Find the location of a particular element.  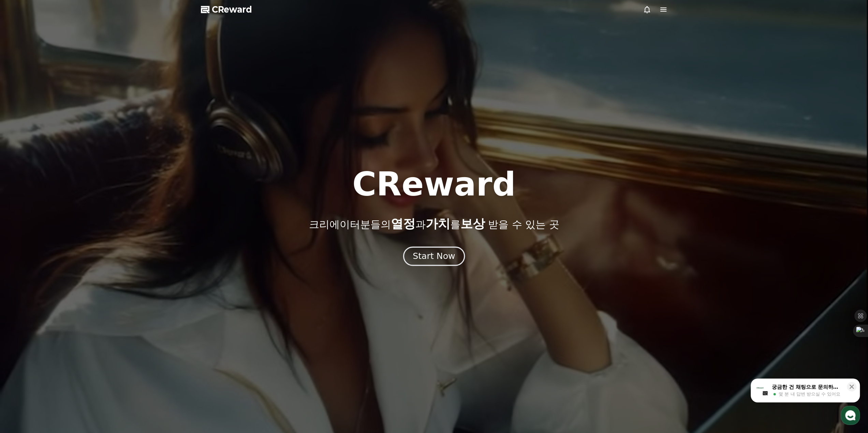

div: Start Now is located at coordinates (434, 257).